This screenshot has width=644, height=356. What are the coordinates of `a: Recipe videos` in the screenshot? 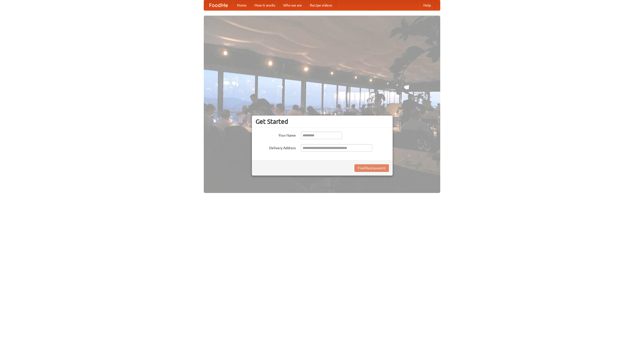 It's located at (321, 5).